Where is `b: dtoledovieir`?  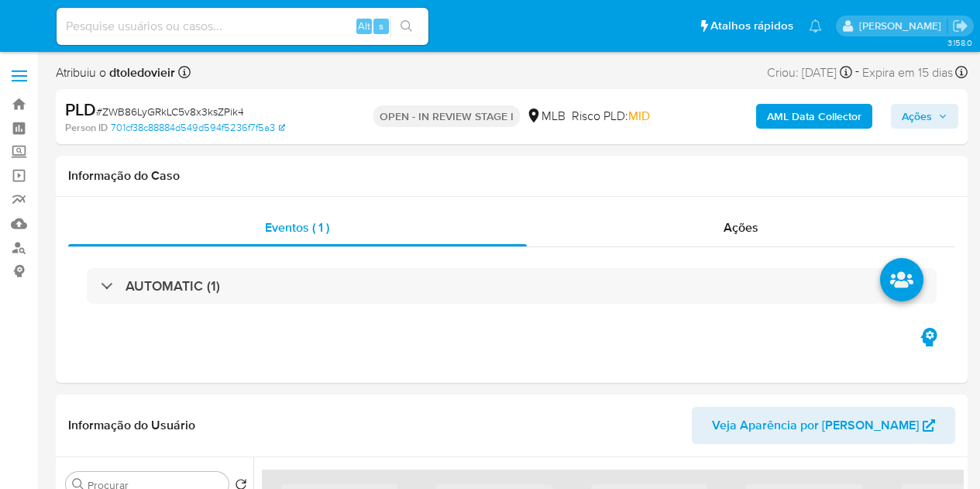
b: dtoledovieir is located at coordinates (140, 72).